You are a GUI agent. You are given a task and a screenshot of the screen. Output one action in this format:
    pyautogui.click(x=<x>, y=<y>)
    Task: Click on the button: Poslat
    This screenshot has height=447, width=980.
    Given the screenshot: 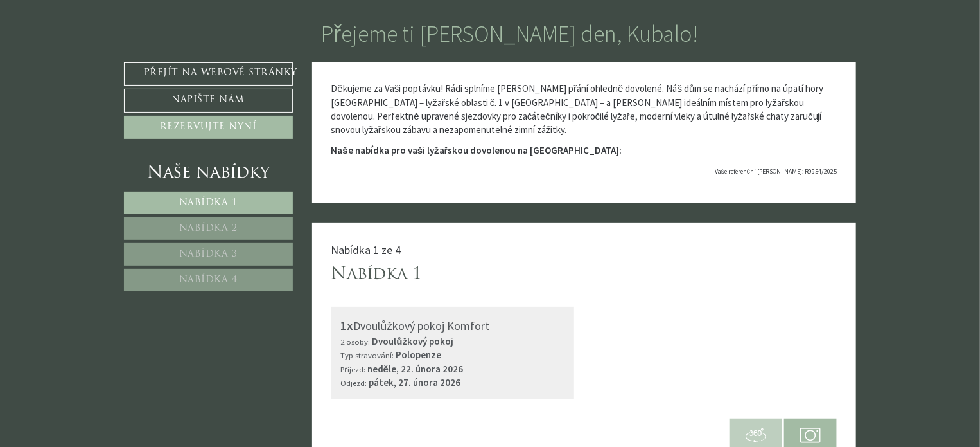 What is the action you would take?
    pyautogui.click(x=467, y=350)
    